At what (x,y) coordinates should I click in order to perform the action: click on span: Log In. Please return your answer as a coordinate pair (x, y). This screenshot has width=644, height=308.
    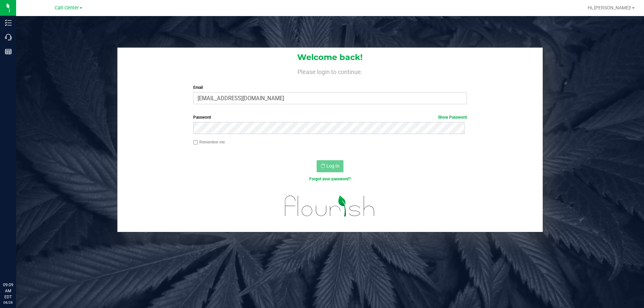
    Looking at the image, I should click on (333, 166).